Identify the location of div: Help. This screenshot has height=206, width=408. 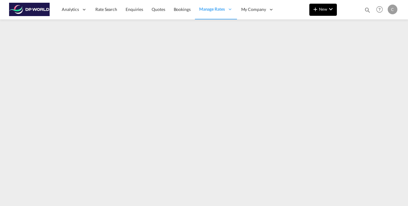
(381, 10).